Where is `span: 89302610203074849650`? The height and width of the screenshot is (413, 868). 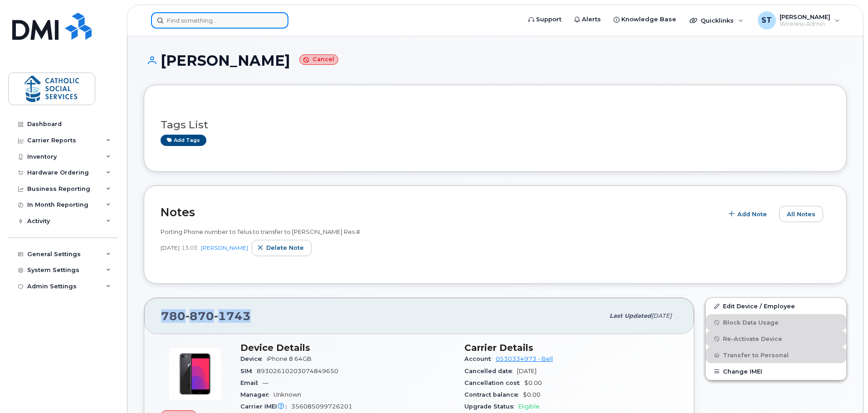
span: 89302610203074849650 is located at coordinates (297, 371).